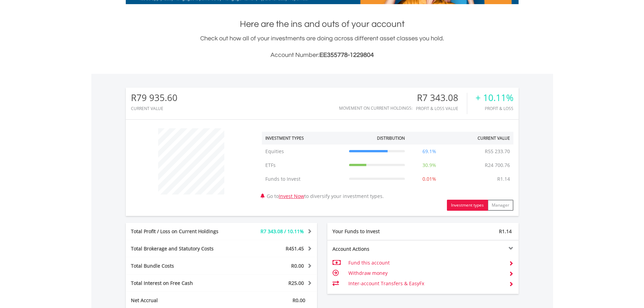  I want to click on div: Distribution, so click(391, 138).